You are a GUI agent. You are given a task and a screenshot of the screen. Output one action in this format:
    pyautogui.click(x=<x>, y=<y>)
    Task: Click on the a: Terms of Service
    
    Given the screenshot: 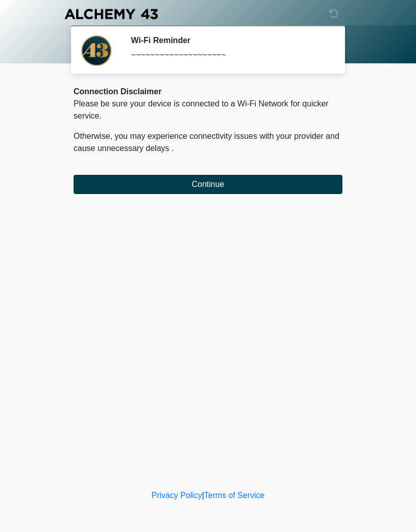 What is the action you would take?
    pyautogui.click(x=234, y=495)
    